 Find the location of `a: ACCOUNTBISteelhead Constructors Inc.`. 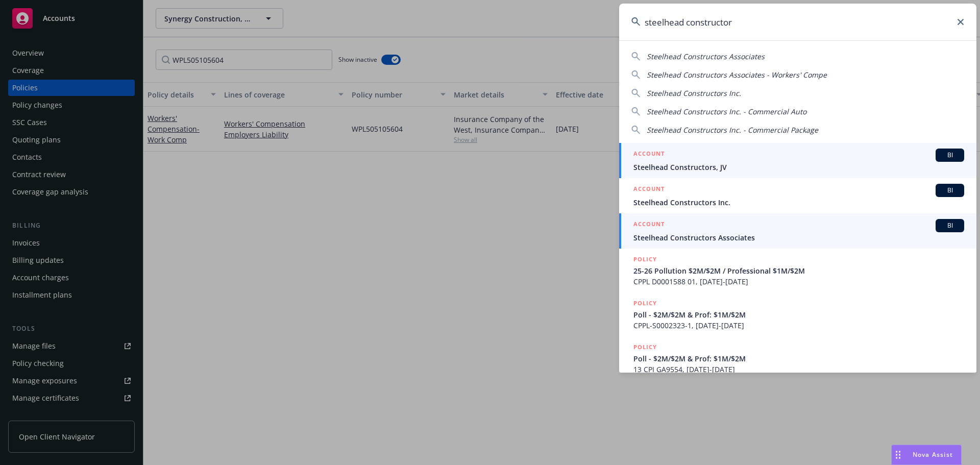

a: ACCOUNTBISteelhead Constructors Inc. is located at coordinates (798, 196).